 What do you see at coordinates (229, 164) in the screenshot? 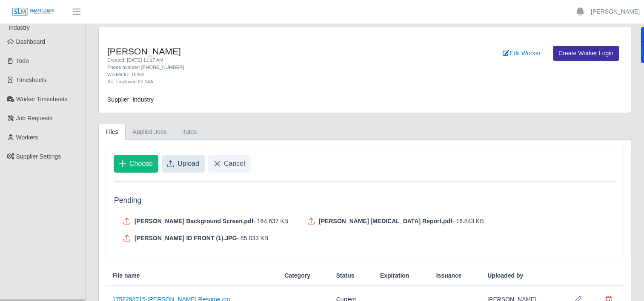
I see `button: Cancel` at bounding box center [229, 164].